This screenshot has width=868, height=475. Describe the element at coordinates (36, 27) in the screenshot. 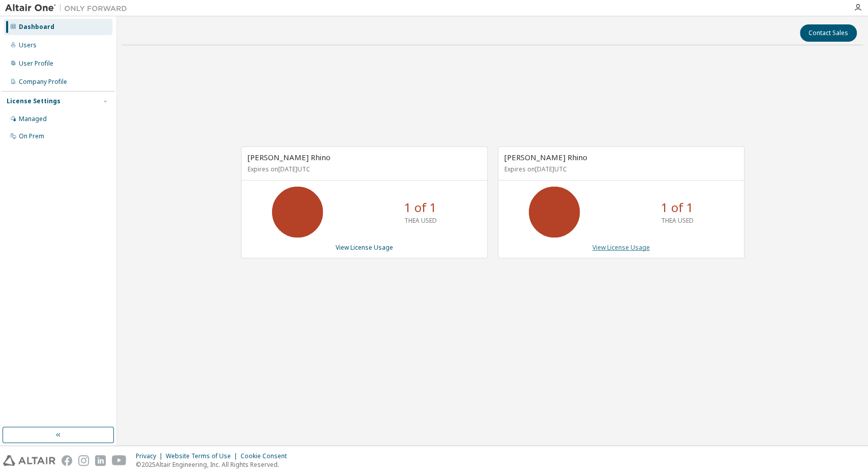

I see `div: Dashboard` at that location.